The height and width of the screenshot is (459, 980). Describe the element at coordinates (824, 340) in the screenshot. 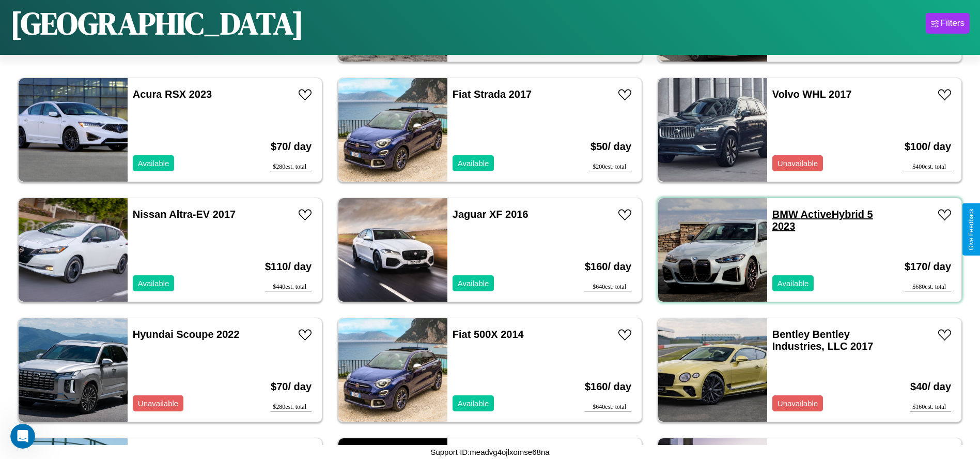

I see `a: Bentley Bentley Industries, LLC 2017` at that location.